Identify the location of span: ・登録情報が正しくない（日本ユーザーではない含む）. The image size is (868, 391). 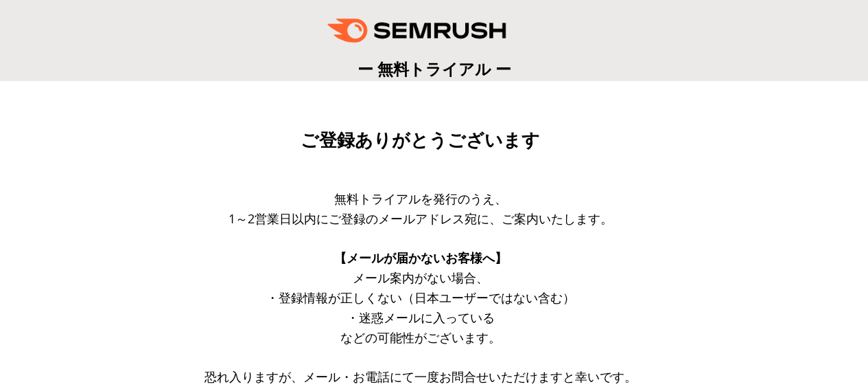
(420, 297).